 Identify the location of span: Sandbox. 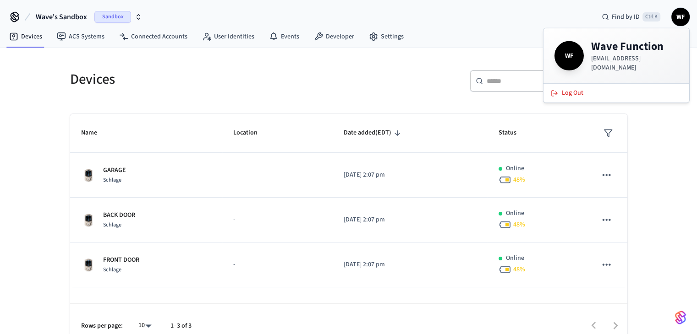
(113, 17).